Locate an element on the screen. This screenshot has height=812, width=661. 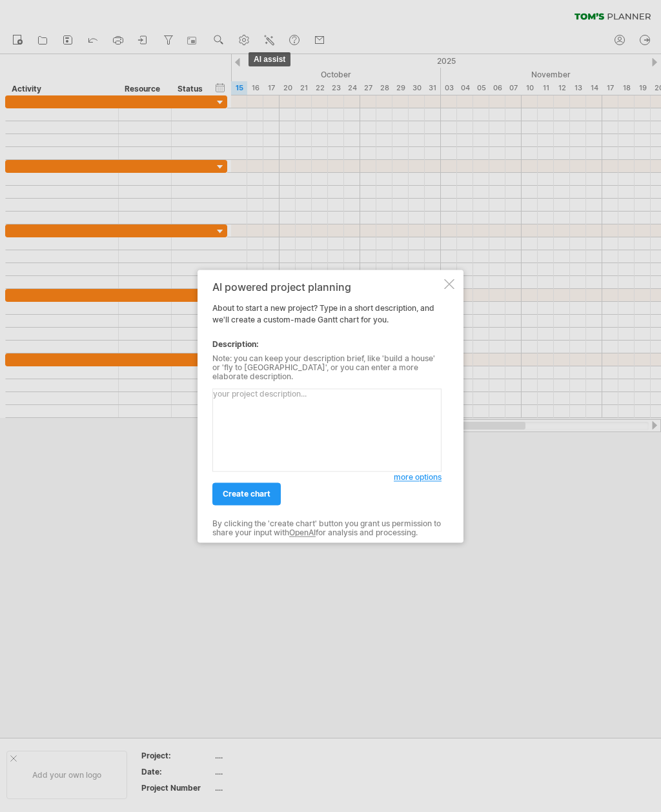
span: more options is located at coordinates (417, 477).